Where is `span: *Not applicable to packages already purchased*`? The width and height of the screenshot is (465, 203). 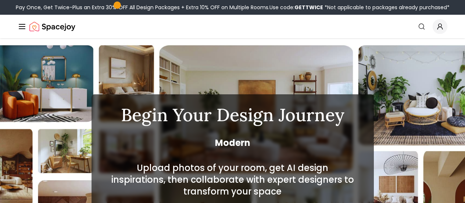 span: *Not applicable to packages already purchased* is located at coordinates (387, 7).